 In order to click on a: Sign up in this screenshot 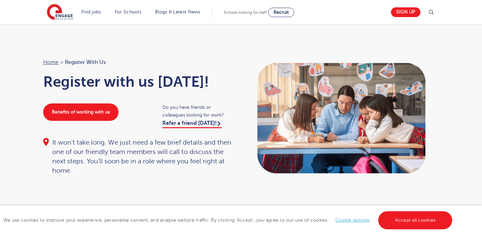, I will do `click(406, 12)`.